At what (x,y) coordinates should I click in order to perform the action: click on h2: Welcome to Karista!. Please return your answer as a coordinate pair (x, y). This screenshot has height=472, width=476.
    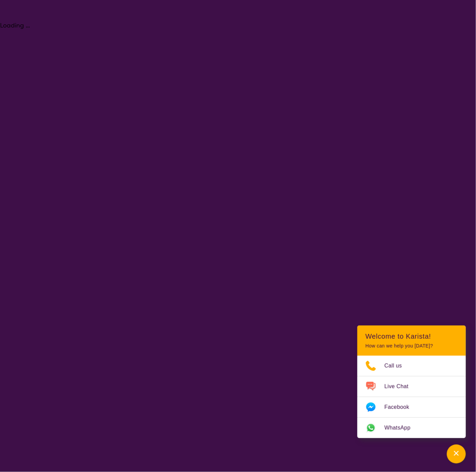
    Looking at the image, I should click on (411, 336).